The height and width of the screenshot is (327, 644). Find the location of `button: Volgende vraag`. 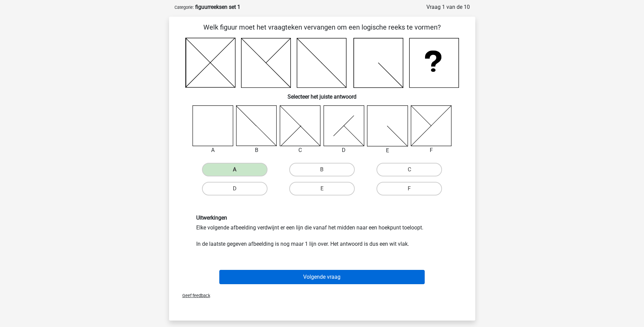

button: Volgende vraag is located at coordinates (322, 277).